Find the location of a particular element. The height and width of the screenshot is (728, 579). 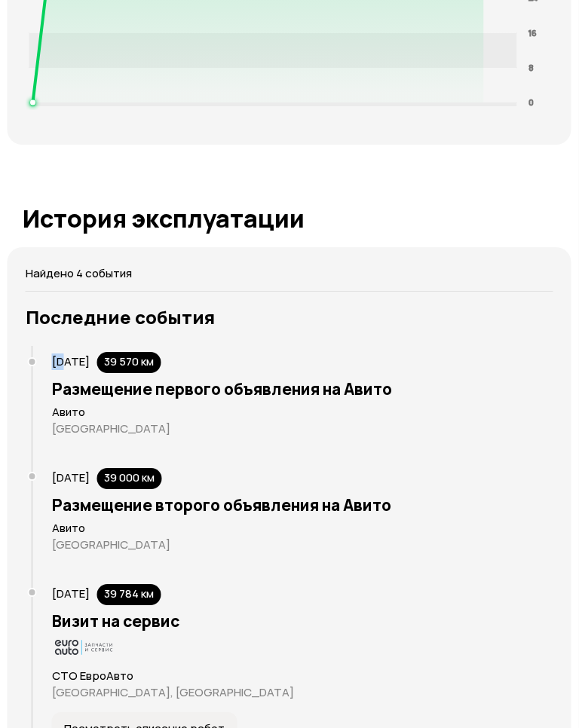

p: Найдено 4 события is located at coordinates (290, 274).